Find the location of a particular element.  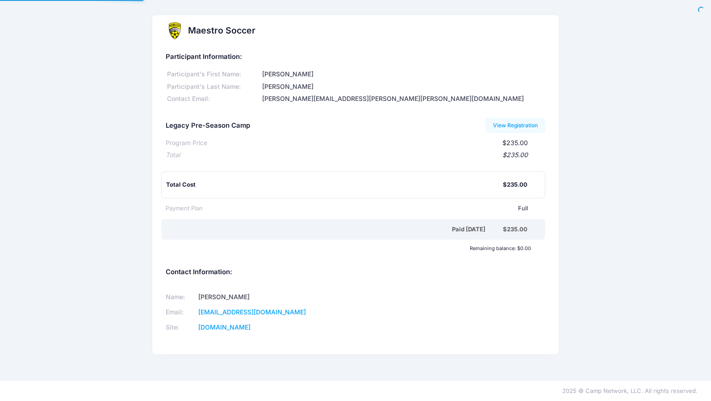

div: Contact Email: is located at coordinates (213, 99).